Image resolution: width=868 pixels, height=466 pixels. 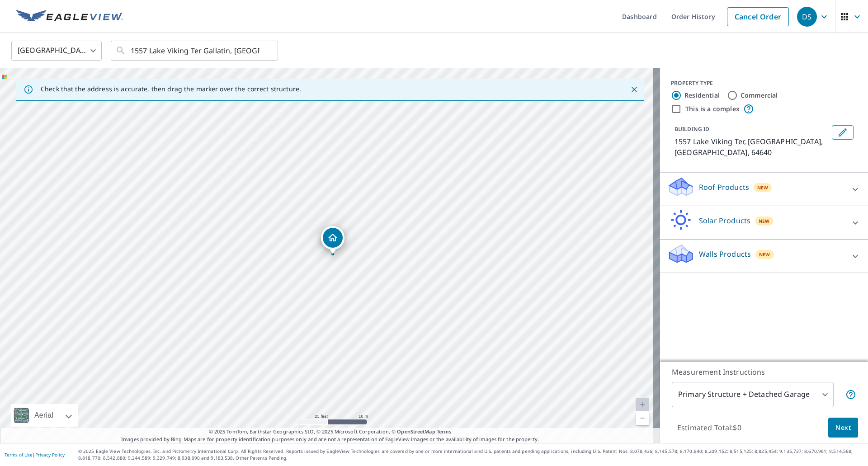 I want to click on label: This is a complex, so click(x=712, y=108).